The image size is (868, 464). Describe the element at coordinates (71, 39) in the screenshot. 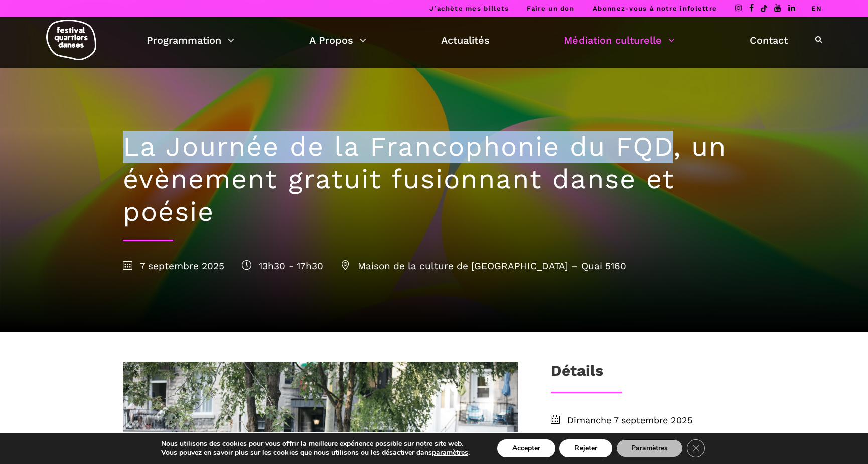

I see `img: logo-fqd-med` at that location.